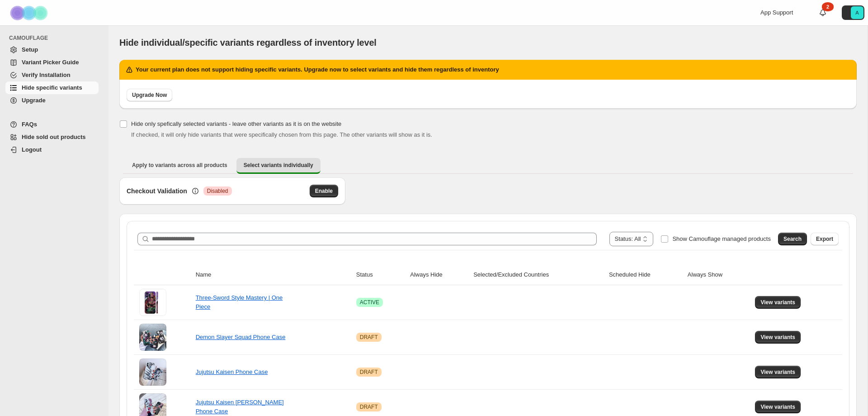 This screenshot has height=416, width=868. What do you see at coordinates (279, 165) in the screenshot?
I see `span: Select variants individually` at bounding box center [279, 165].